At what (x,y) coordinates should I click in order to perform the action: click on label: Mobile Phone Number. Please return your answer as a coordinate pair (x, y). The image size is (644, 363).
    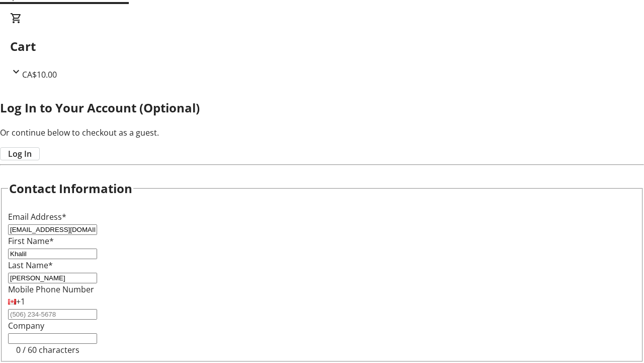
    Looking at the image, I should click on (51, 289).